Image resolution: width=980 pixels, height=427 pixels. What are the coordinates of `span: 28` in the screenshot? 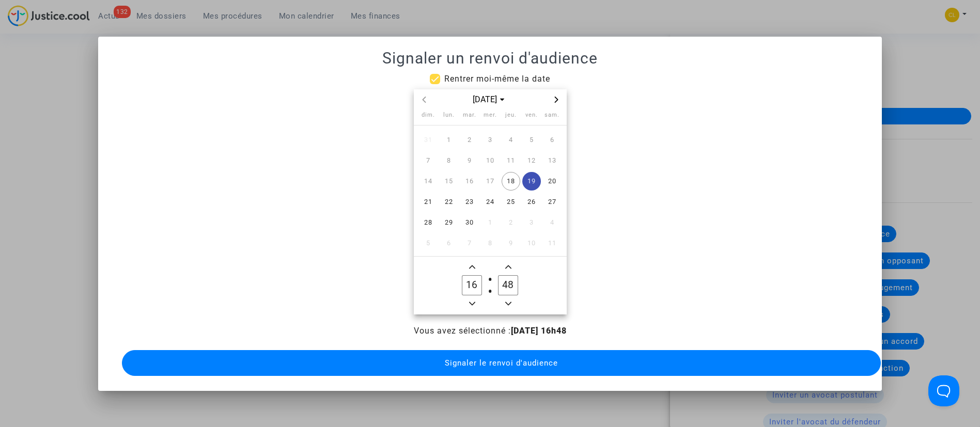 It's located at (428, 222).